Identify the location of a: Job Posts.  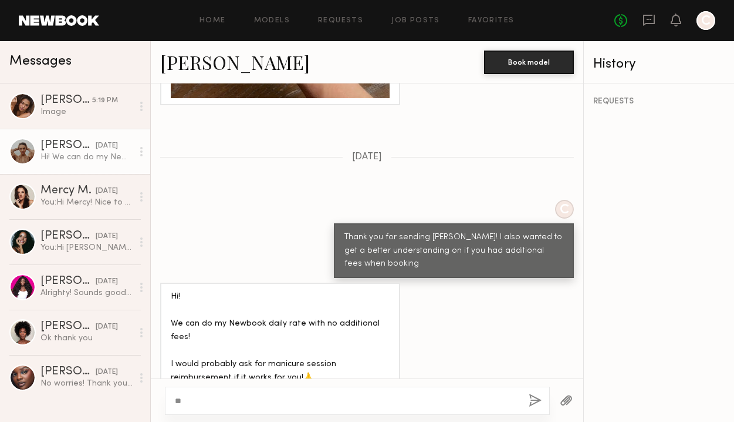
(416, 21).